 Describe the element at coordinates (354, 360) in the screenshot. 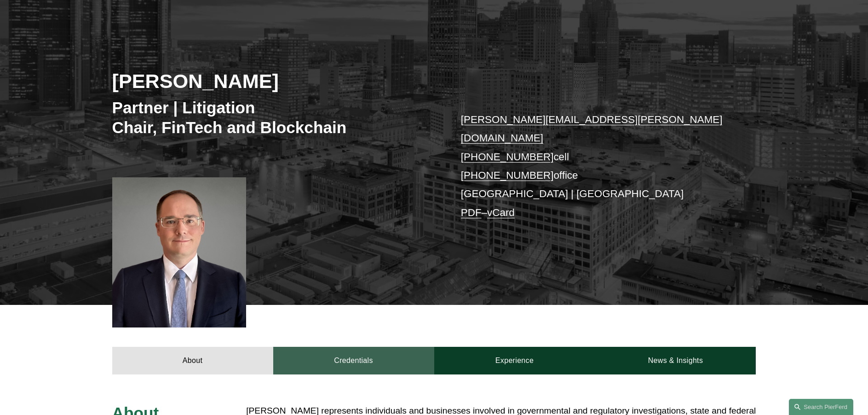

I see `a: Credentials` at that location.